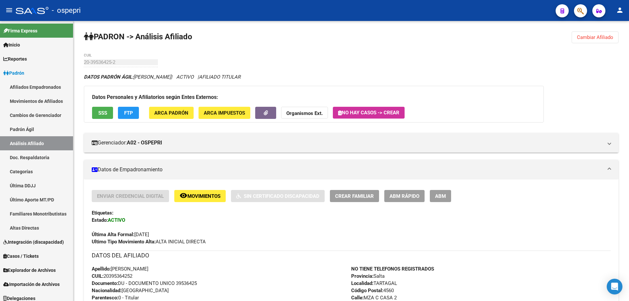  I want to click on i: | ACTIVO |, so click(162, 77).